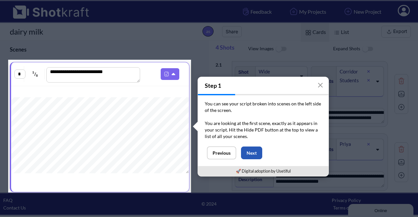  Describe the element at coordinates (252, 153) in the screenshot. I see `button: Next` at that location.